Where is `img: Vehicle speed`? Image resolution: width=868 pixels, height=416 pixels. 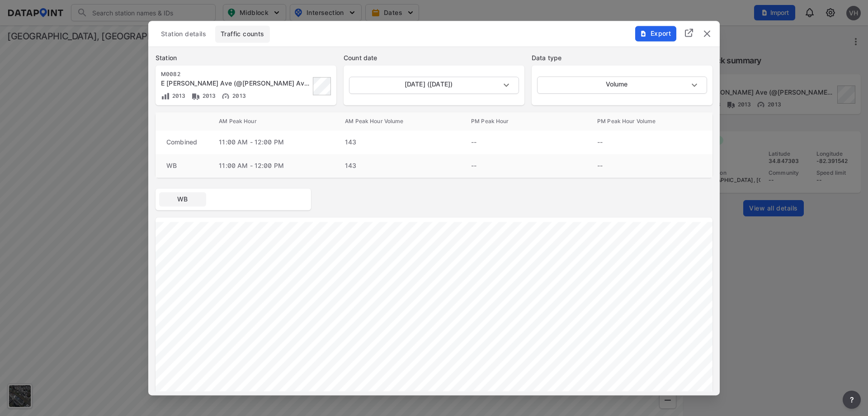 img: Vehicle speed is located at coordinates (225, 96).